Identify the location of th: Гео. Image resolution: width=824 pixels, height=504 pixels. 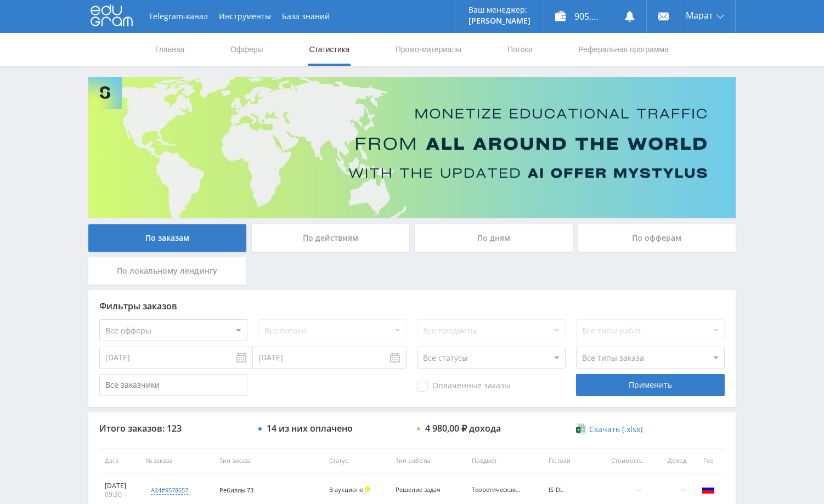
(708, 460).